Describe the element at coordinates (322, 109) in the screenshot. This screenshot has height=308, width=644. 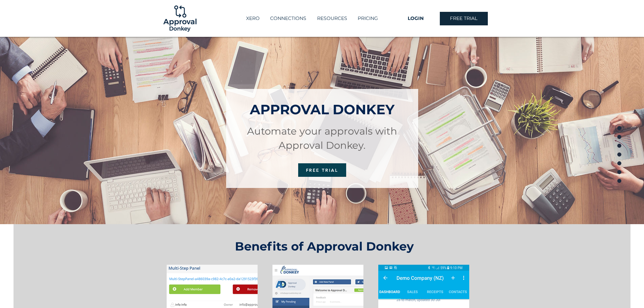
I see `span: APPROVAL DONKEY` at that location.